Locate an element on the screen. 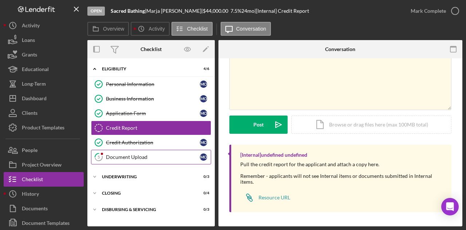  div: Pull the credit report for the applicant and attach a copy here. Remember - applicants will not s... is located at coordinates (342, 173).